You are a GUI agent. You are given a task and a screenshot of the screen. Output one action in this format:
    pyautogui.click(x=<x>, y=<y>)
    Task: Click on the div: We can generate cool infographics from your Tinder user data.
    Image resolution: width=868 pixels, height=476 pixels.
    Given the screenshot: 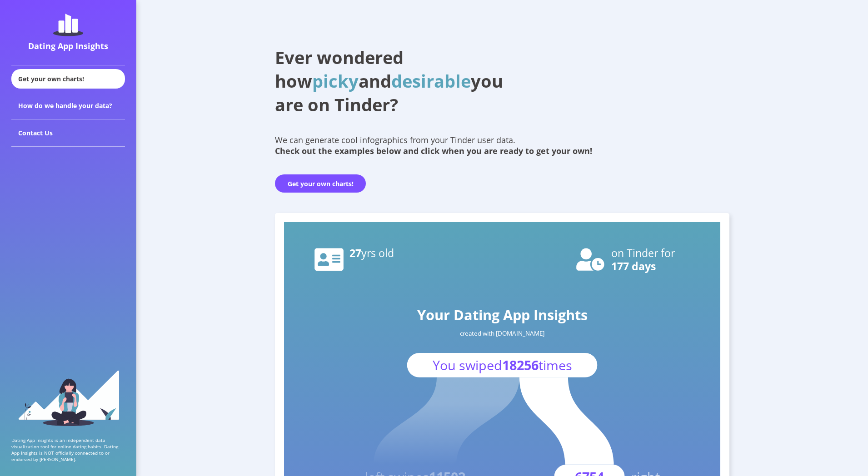 What is the action you would take?
    pyautogui.click(x=502, y=145)
    